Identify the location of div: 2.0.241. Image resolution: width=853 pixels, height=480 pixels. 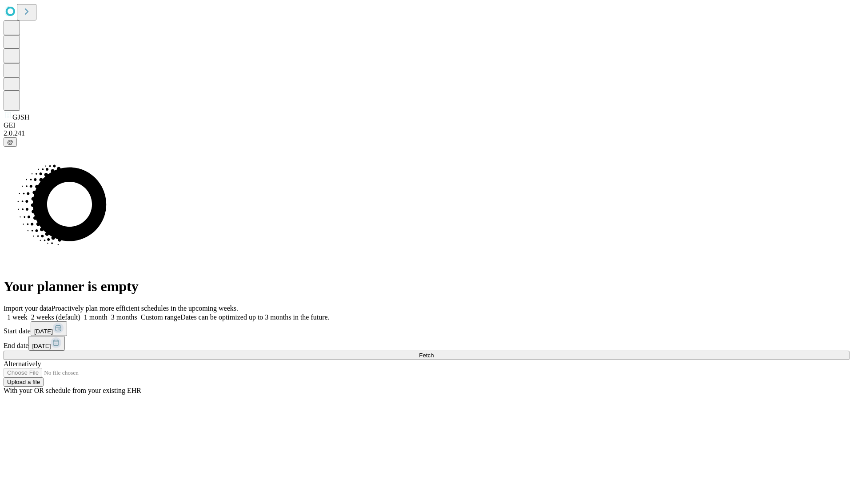
(427, 133).